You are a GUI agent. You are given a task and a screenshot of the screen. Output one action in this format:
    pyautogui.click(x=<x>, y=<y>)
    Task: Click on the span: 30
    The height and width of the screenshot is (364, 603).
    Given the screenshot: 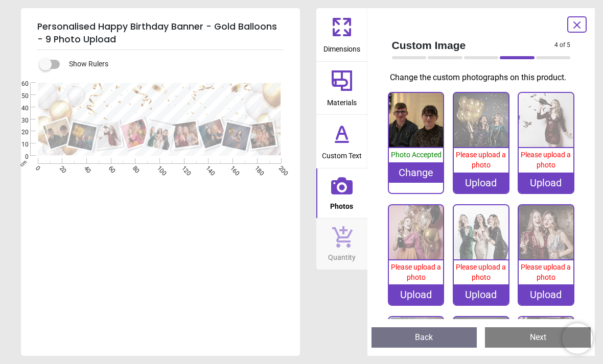 What is the action you would take?
    pyautogui.click(x=19, y=121)
    